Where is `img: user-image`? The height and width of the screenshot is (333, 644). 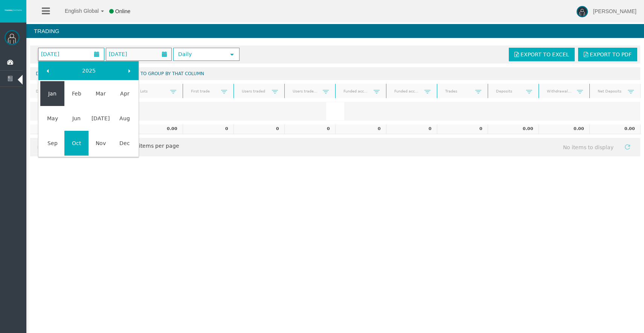
img: user-image is located at coordinates (582, 12).